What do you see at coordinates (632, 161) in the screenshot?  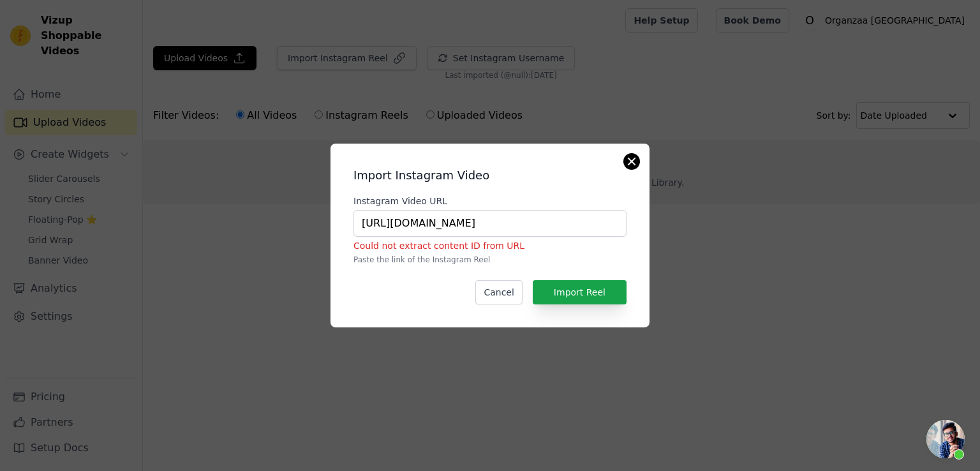 I see `button: Close modal` at bounding box center [632, 161].